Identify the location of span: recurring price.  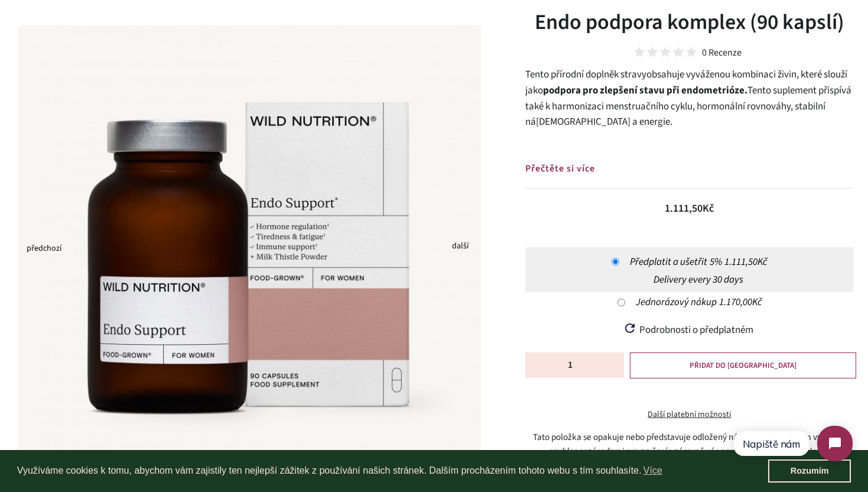
(746, 262).